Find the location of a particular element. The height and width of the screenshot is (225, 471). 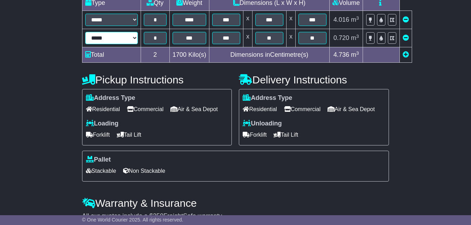

a: Add new item is located at coordinates (405, 55).